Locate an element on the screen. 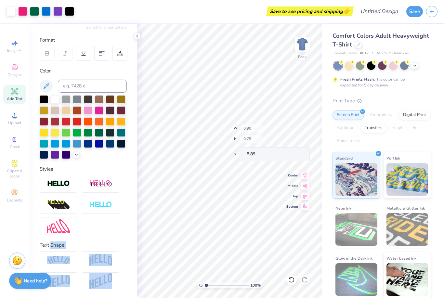 The image size is (444, 298). input: e.g. 7428 c is located at coordinates (92, 86).